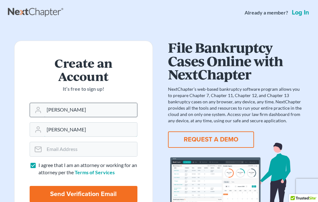 This screenshot has height=202, width=318. I want to click on input: Email Address, so click(90, 149).